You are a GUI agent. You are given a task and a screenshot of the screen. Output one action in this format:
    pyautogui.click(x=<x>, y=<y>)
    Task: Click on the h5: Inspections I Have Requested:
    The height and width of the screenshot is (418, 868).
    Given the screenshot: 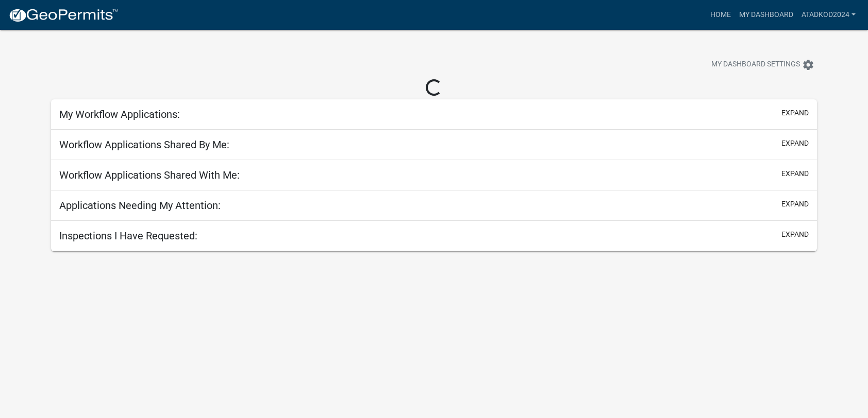 What is the action you would take?
    pyautogui.click(x=128, y=236)
    